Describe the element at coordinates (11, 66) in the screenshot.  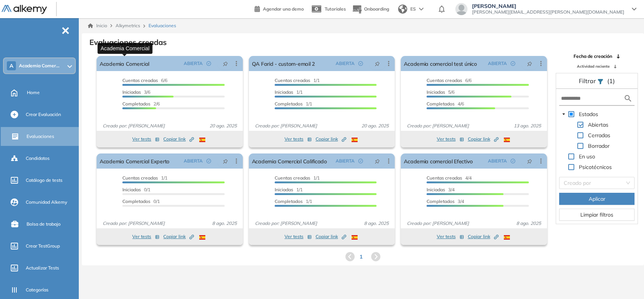
I see `span: A` at that location.